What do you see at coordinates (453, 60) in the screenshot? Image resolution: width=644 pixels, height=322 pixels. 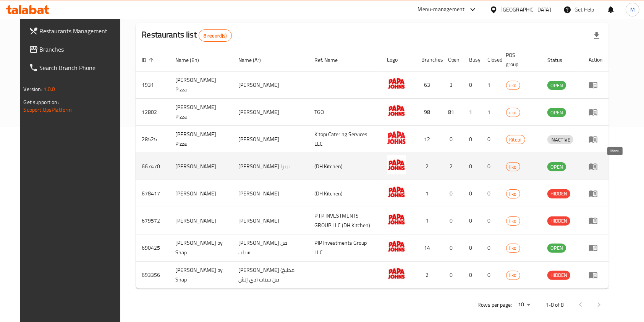 I see `th: Open` at bounding box center [453, 60].